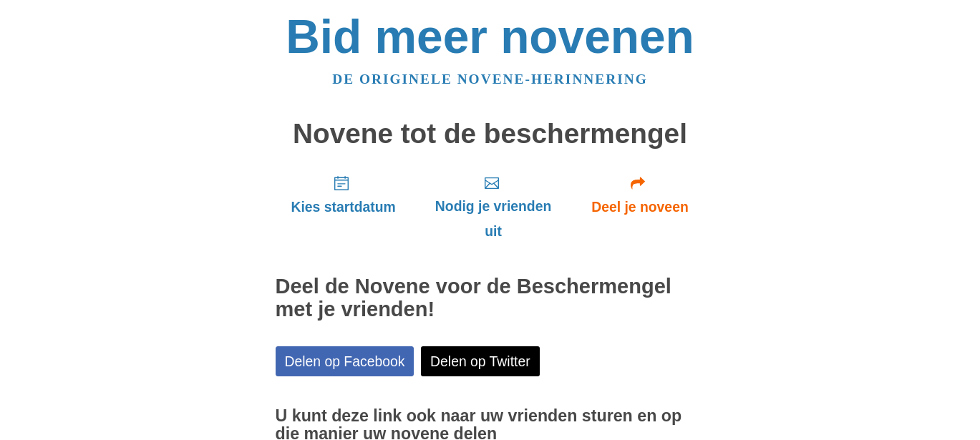 This screenshot has height=440, width=980. I want to click on font: Nodig je vrienden uit, so click(493, 219).